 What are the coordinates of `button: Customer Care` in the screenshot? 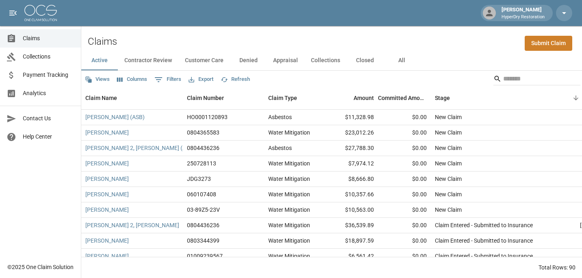 It's located at (204, 61).